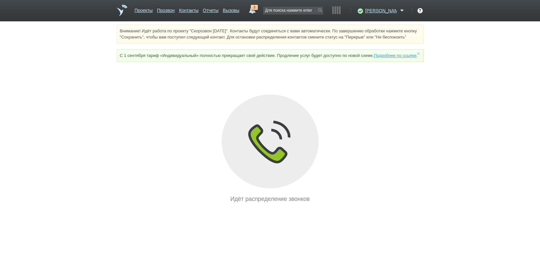 The height and width of the screenshot is (273, 540). Describe the element at coordinates (211, 9) in the screenshot. I see `a: Отчеты` at that location.